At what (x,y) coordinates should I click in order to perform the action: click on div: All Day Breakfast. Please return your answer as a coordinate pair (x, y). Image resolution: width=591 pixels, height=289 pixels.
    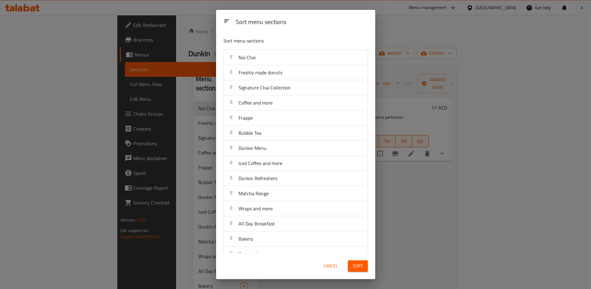
    Looking at the image, I should click on (296, 223).